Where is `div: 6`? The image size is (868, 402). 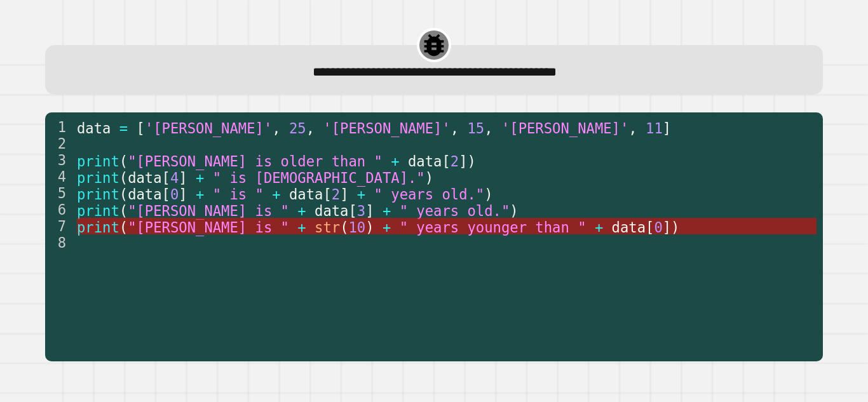
div: 6 is located at coordinates (60, 209).